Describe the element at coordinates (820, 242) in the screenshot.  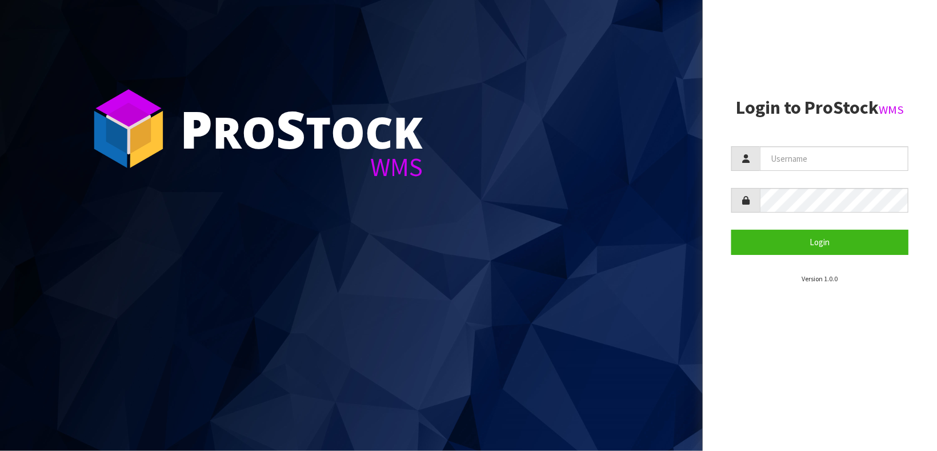
I see `button: Login` at that location.